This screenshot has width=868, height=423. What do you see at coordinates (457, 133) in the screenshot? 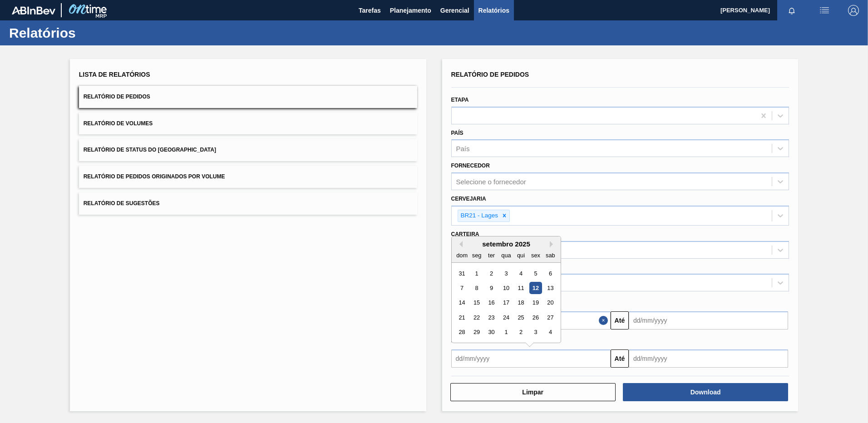
I see `label: País` at bounding box center [457, 133].